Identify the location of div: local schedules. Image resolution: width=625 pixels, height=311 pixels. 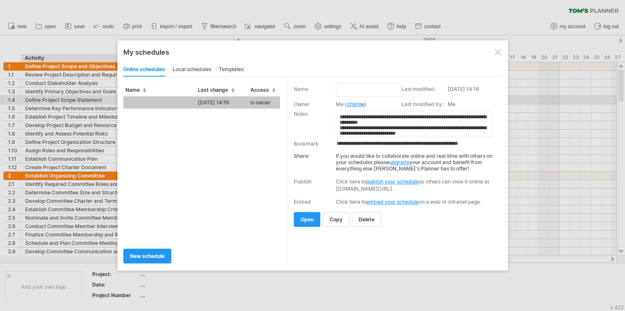
(192, 70).